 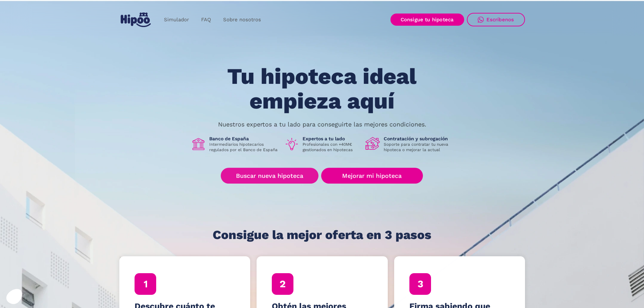 What do you see at coordinates (496, 20) in the screenshot?
I see `a: Escríbenos` at bounding box center [496, 20].